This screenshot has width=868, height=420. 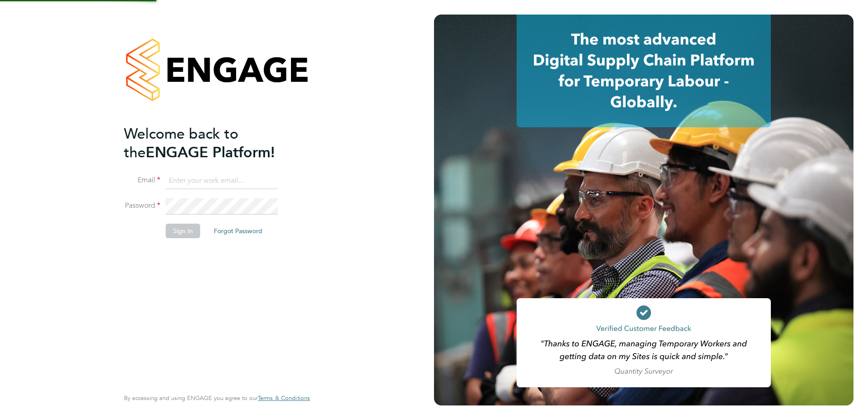 I want to click on a: Terms & Conditions, so click(x=284, y=398).